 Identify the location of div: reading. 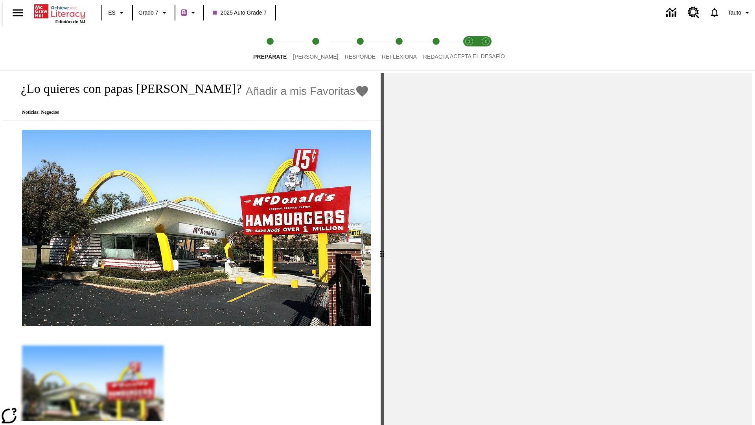
(192, 247).